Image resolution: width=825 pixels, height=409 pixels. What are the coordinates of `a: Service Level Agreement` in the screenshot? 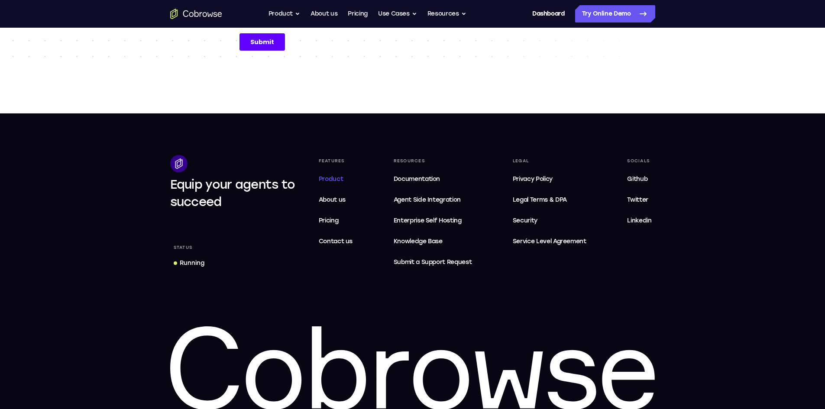 It's located at (550, 242).